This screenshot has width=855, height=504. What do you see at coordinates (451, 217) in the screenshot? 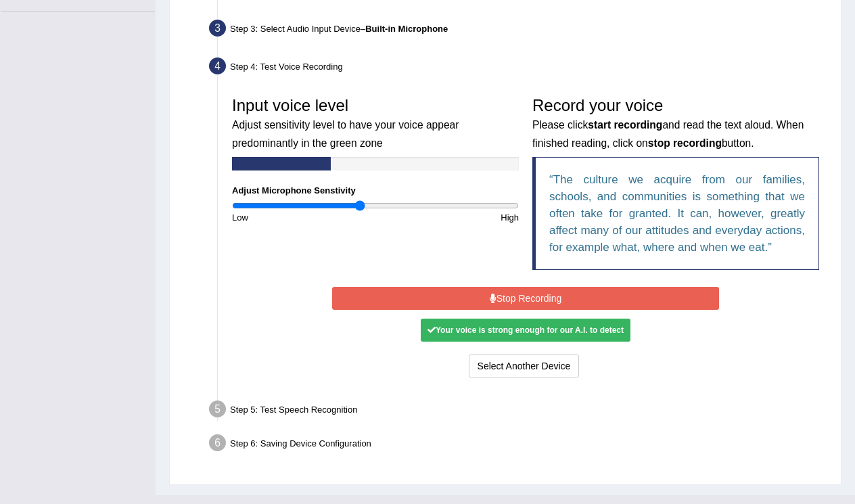
I see `div: High` at bounding box center [451, 217].